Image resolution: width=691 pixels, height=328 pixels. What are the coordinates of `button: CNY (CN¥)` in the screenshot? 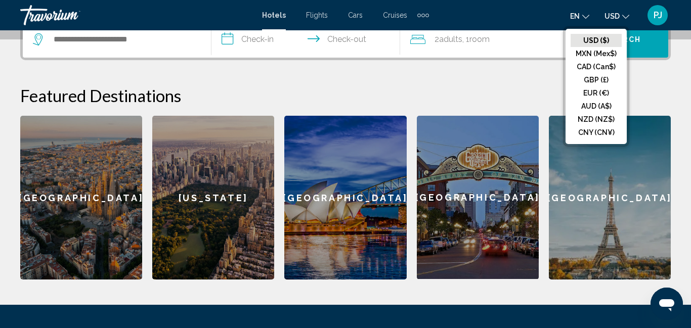 It's located at (596, 133).